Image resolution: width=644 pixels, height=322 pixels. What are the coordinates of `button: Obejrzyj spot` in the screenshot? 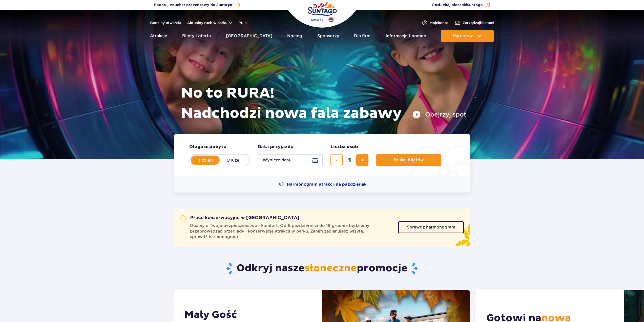 It's located at (440, 114).